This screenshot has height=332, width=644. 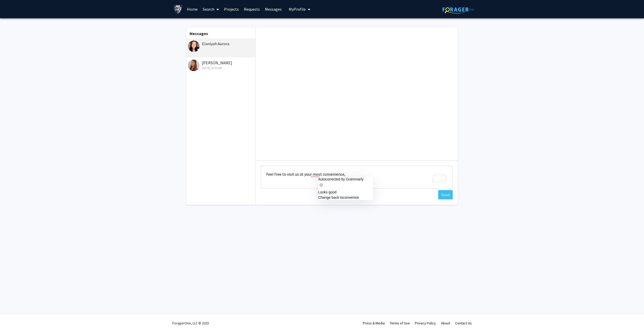 What do you see at coordinates (194, 46) in the screenshot?
I see `img: Elaniyah Aurora` at bounding box center [194, 46].